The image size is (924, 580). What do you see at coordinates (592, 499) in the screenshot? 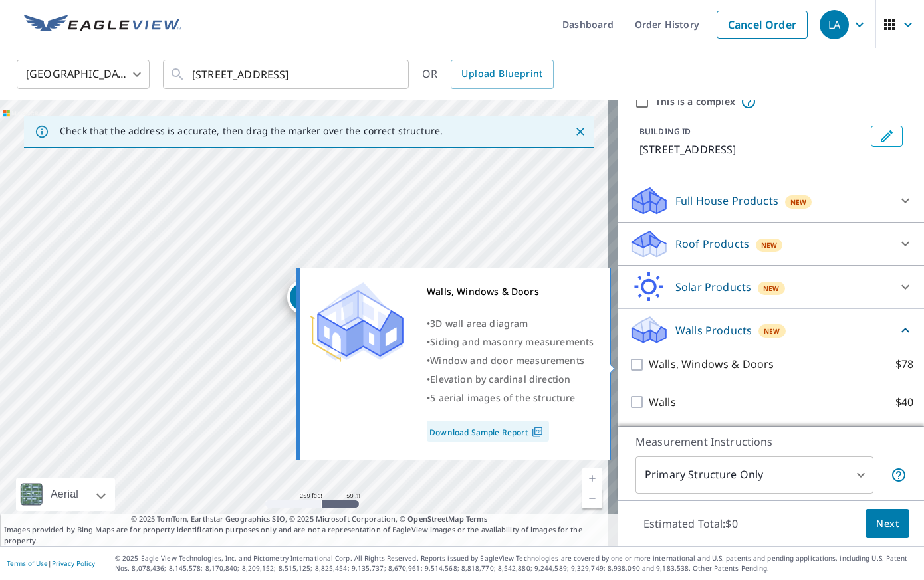
I see `a: Current Level 17, Zoom Out` at bounding box center [592, 499].